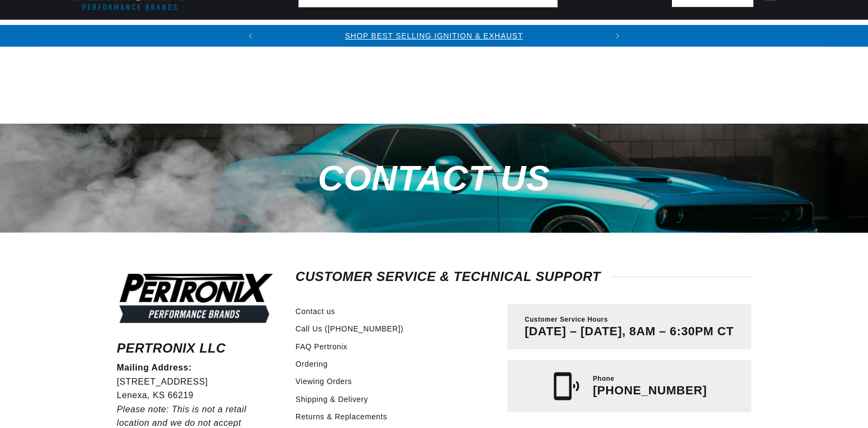  I want to click on a: Ordering, so click(311, 364).